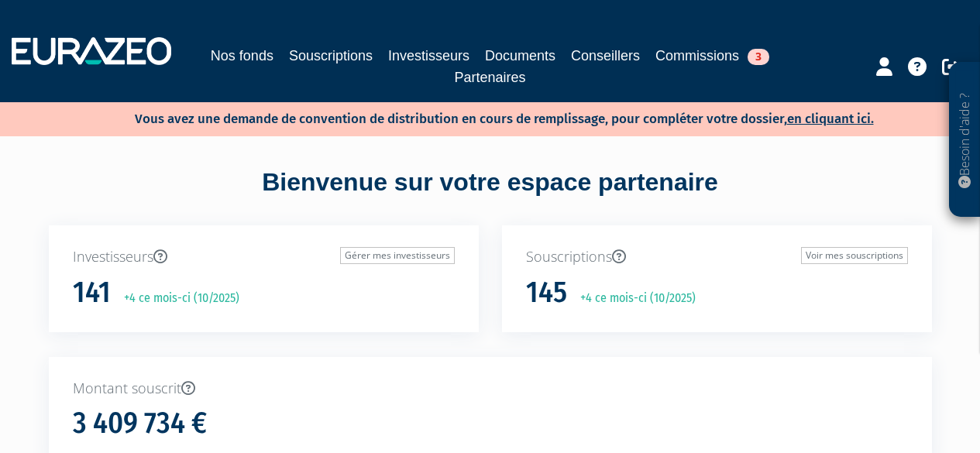  What do you see at coordinates (759, 56) in the screenshot?
I see `span: 3` at bounding box center [759, 56].